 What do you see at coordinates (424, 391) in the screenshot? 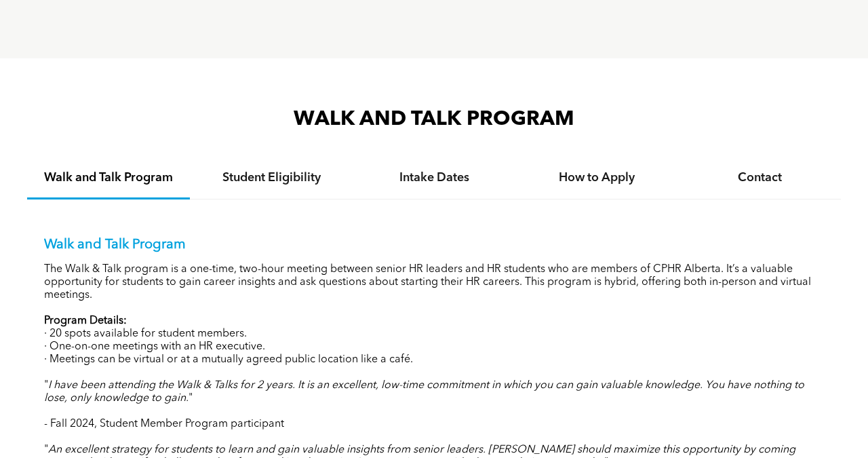
I see `em: I have been attending the Walk & Talks for 2 years. It is an excellent, low-time commitment in wh...` at bounding box center [424, 391].